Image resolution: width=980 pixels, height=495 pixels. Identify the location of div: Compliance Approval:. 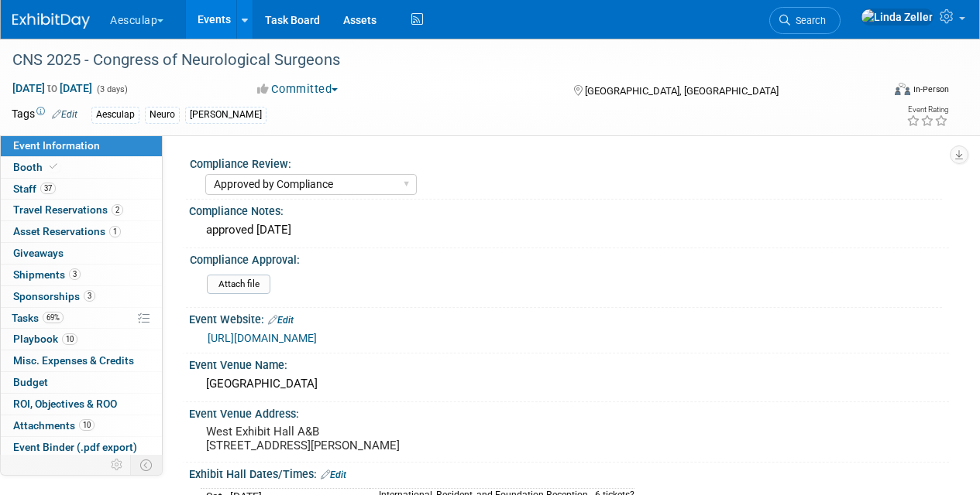
(565, 258).